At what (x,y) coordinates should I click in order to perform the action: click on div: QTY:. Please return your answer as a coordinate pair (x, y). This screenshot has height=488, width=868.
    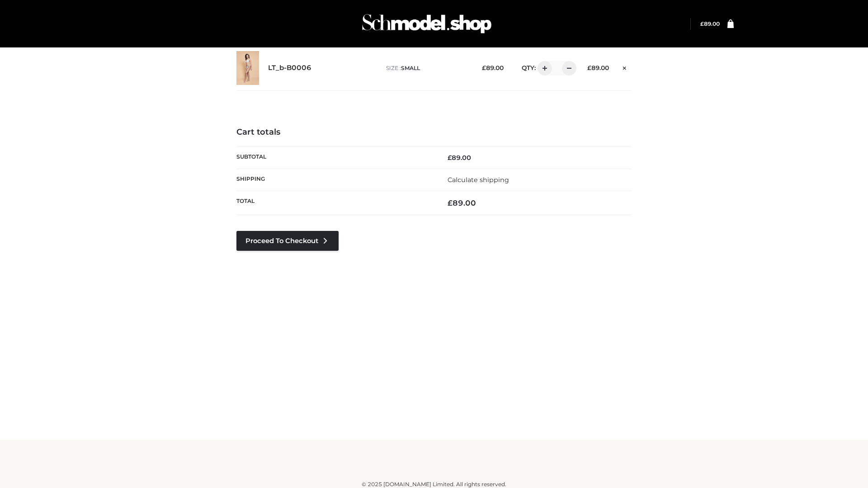
    Looking at the image, I should click on (543, 68).